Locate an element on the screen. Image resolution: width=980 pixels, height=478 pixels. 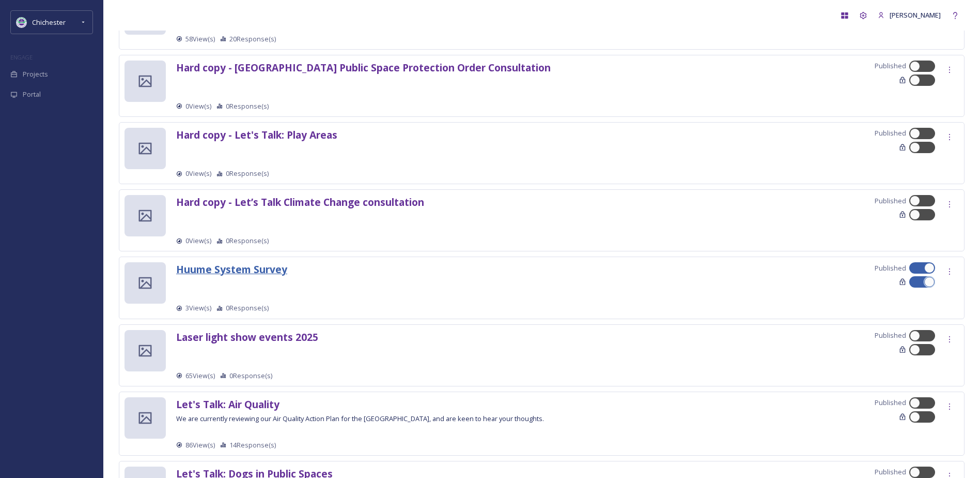
img: Logo_of_Chichester_District_Council.png is located at coordinates (22, 22).